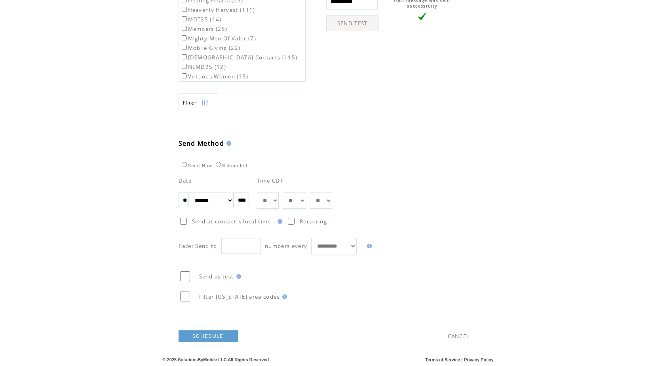 The height and width of the screenshot is (366, 656). Describe the element at coordinates (201, 19) in the screenshot. I see `label: MDT25 (14)` at that location.